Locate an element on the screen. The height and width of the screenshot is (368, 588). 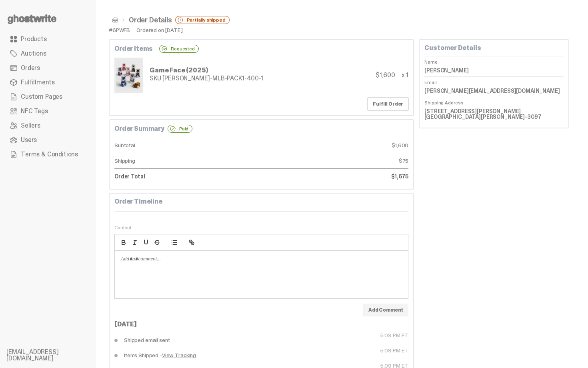
dd: Items Shipped - is located at coordinates (188, 356).